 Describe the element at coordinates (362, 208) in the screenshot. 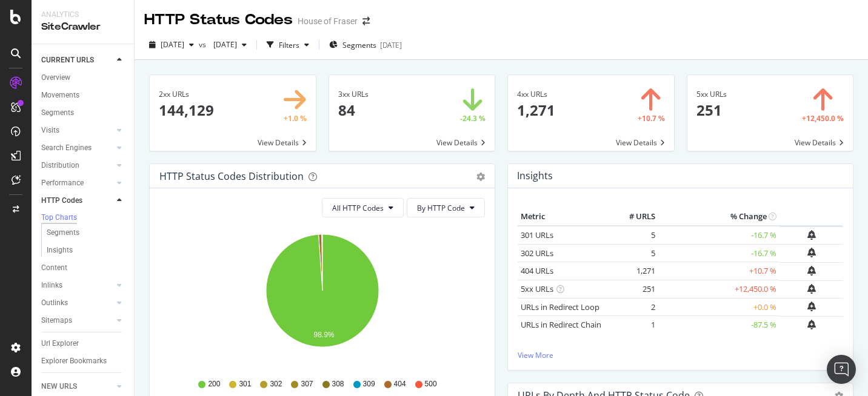

I see `button: All HTTP Codes` at that location.